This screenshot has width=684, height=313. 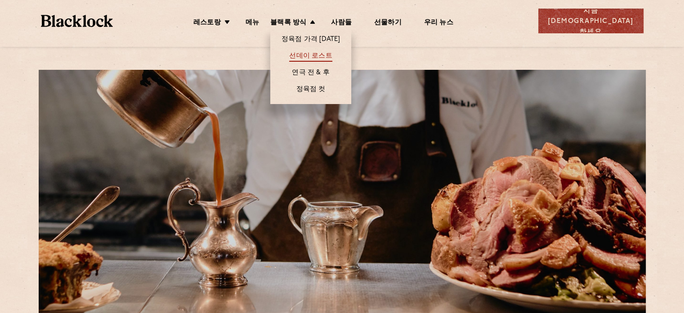 I want to click on a: 우리 뉴스, so click(x=438, y=23).